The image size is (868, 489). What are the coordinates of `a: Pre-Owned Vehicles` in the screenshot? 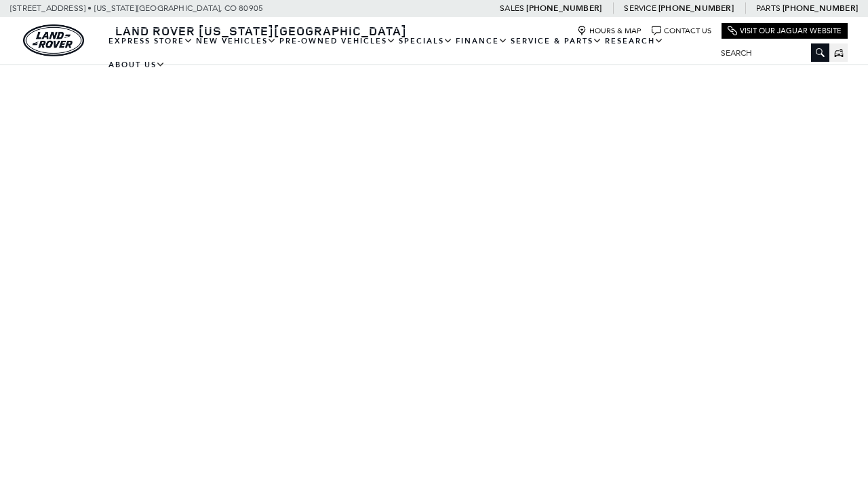 It's located at (338, 41).